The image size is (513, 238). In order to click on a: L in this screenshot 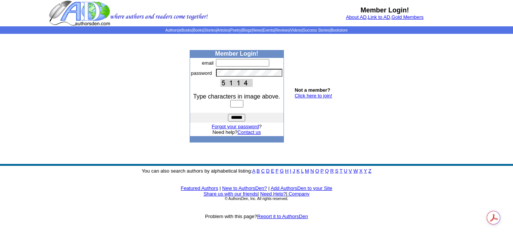, I will do `click(303, 171)`.